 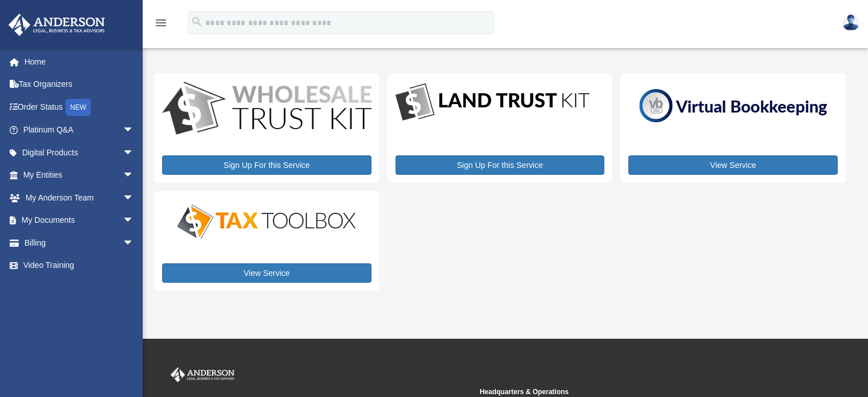 I want to click on div: NEW, so click(x=78, y=107).